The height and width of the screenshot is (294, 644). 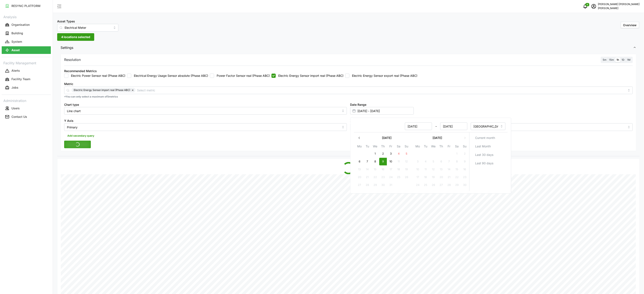 What do you see at coordinates (66, 21) in the screenshot?
I see `label: Asset Types` at bounding box center [66, 21].